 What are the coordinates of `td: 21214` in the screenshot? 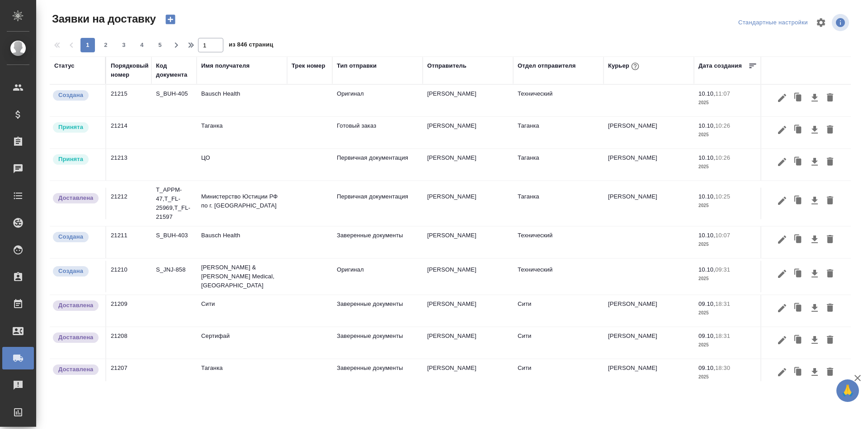 It's located at (129, 133).